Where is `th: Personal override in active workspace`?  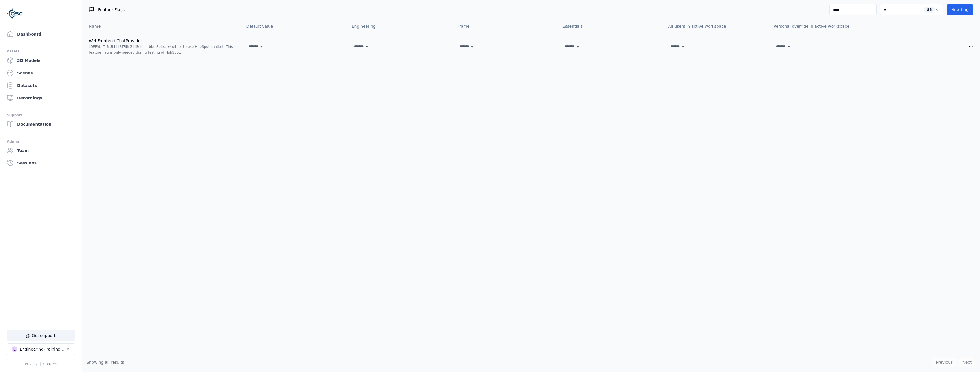 th: Personal override in active workspace is located at coordinates (822, 26).